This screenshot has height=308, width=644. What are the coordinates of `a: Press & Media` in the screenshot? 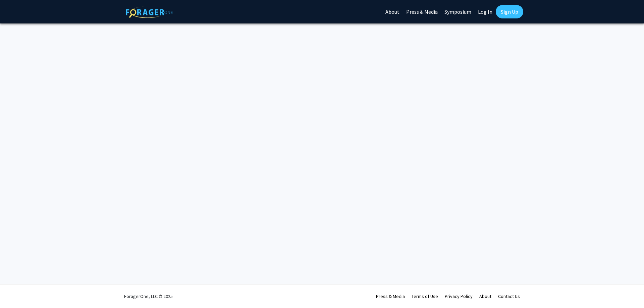 It's located at (390, 296).